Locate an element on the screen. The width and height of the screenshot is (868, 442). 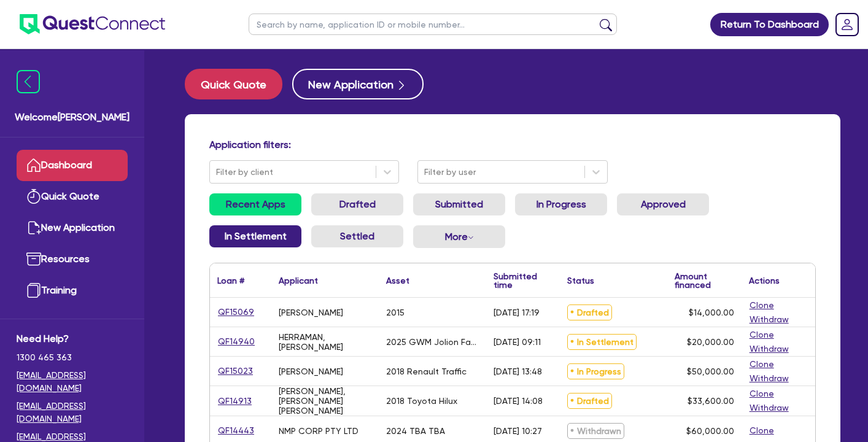
div: Loan # is located at coordinates (231, 280).